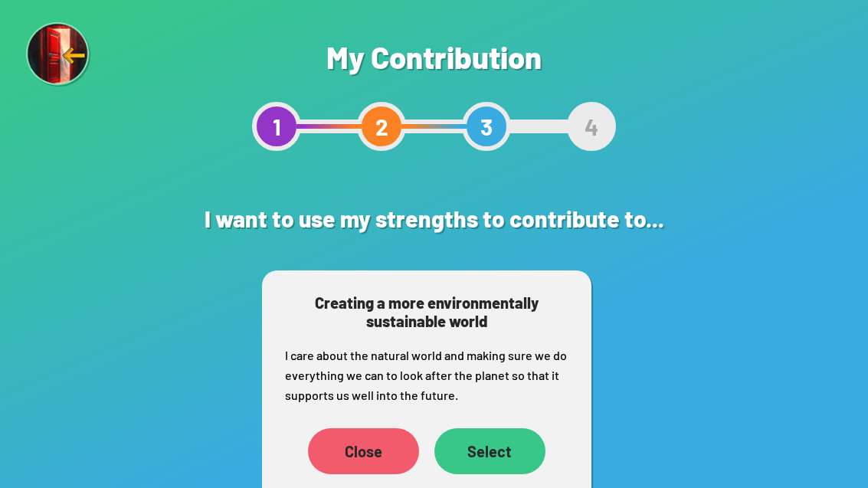 The width and height of the screenshot is (868, 488). Describe the element at coordinates (382, 126) in the screenshot. I see `div: 2` at that location.